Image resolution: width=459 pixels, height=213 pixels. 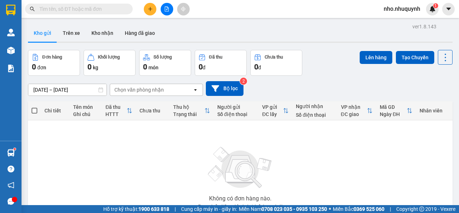 What do you see at coordinates (183, 9) in the screenshot?
I see `span: aim` at bounding box center [183, 9].